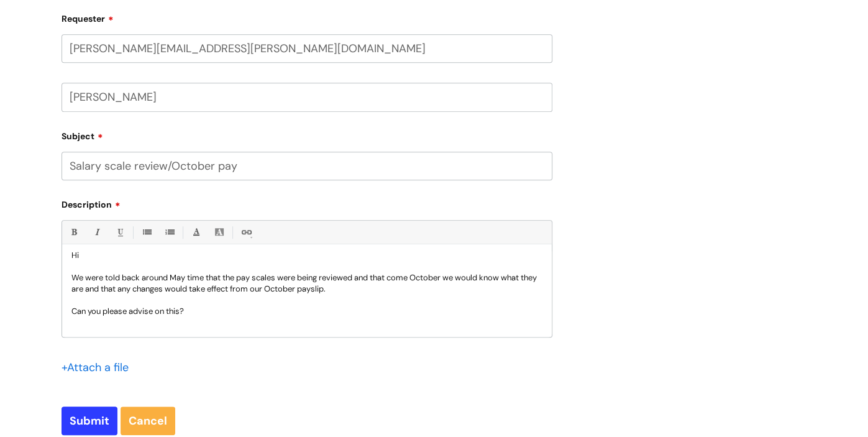 The height and width of the screenshot is (437, 868). Describe the element at coordinates (97, 232) in the screenshot. I see `a: Italic (Ctrl-I)` at that location.